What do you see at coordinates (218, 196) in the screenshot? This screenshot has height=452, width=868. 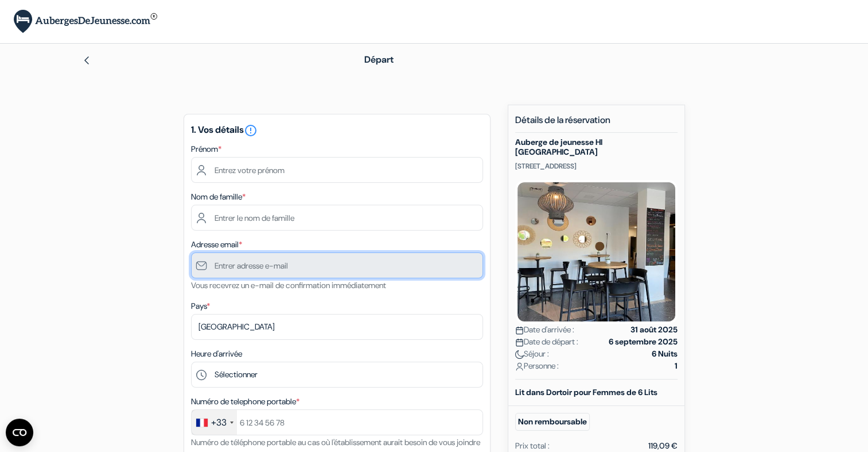 I see `label: Nom de famille` at bounding box center [218, 196].